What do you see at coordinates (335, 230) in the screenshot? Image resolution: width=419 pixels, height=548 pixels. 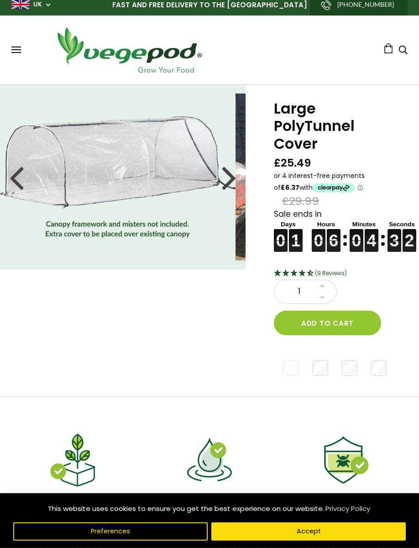 I see `div: Sale ends in` at bounding box center [335, 230].